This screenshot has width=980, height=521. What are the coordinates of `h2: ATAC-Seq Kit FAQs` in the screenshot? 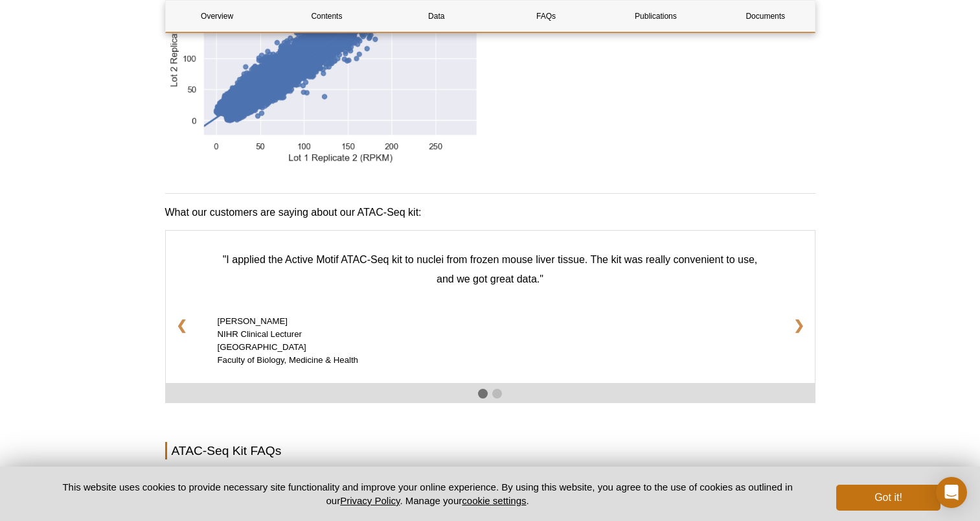 It's located at (491, 450).